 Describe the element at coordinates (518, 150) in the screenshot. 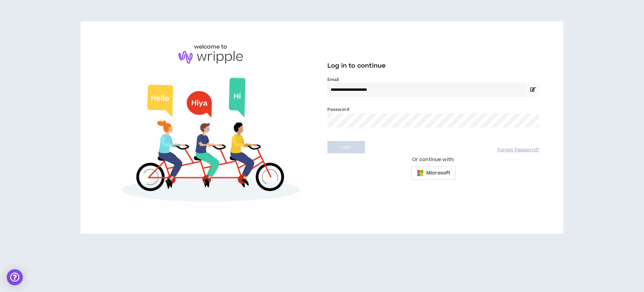

I see `a: Forgot Password?` at that location.